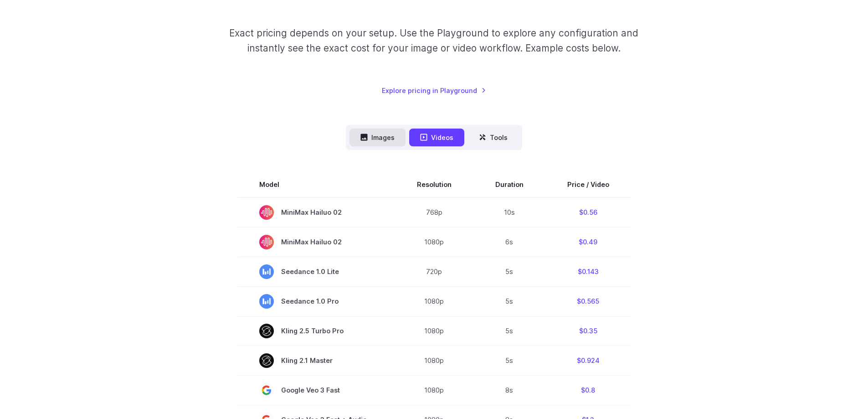  Describe the element at coordinates (588, 301) in the screenshot. I see `td: $0.565` at that location.